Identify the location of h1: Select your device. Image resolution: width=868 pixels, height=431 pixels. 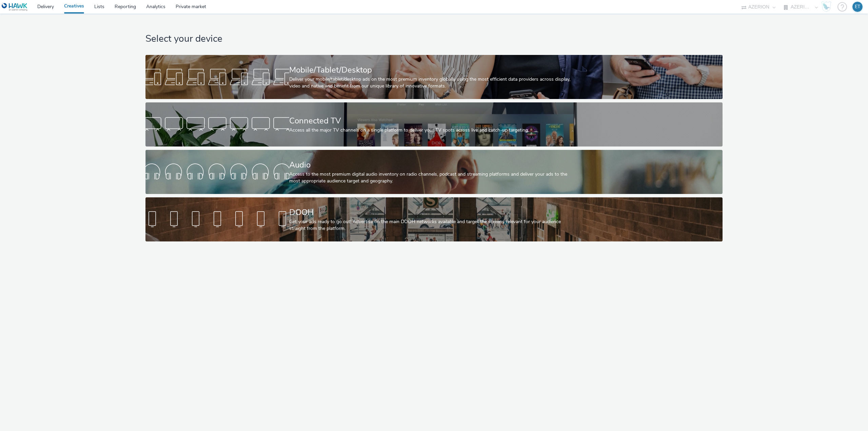
(434, 39).